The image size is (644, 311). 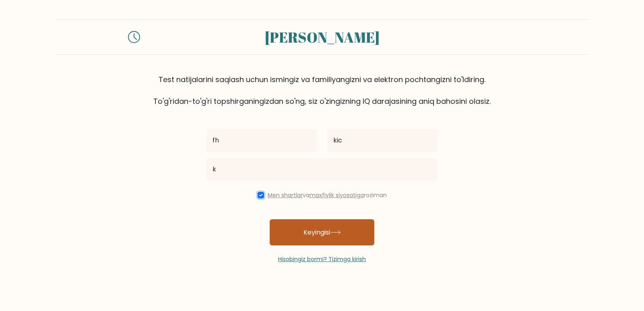 I want to click on font: Hisobingiz bormi? Tizimga kirish, so click(x=322, y=260).